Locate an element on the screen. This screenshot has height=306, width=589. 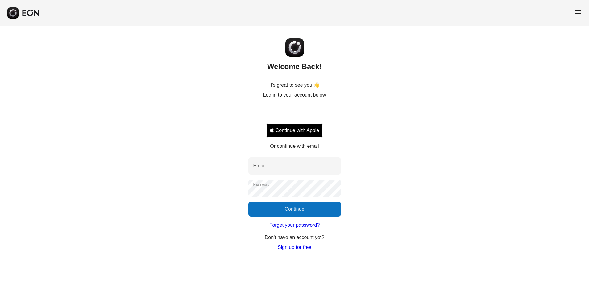
p: Log in to your account below is located at coordinates (294, 95).